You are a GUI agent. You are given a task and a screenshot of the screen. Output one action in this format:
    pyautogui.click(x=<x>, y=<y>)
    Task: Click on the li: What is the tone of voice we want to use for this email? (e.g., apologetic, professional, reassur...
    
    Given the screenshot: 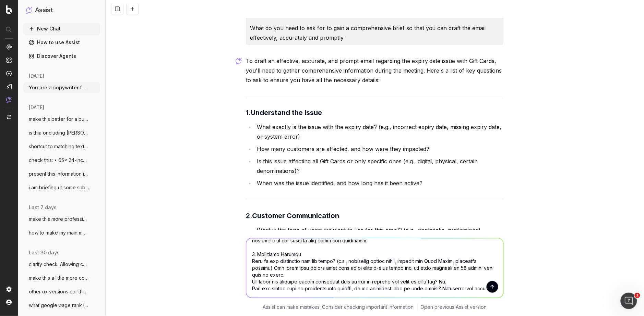 What is the action you would take?
    pyautogui.click(x=379, y=235)
    